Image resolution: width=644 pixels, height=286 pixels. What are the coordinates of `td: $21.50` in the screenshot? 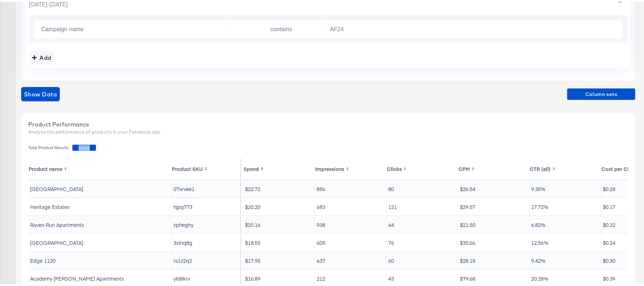 It's located at (494, 223).